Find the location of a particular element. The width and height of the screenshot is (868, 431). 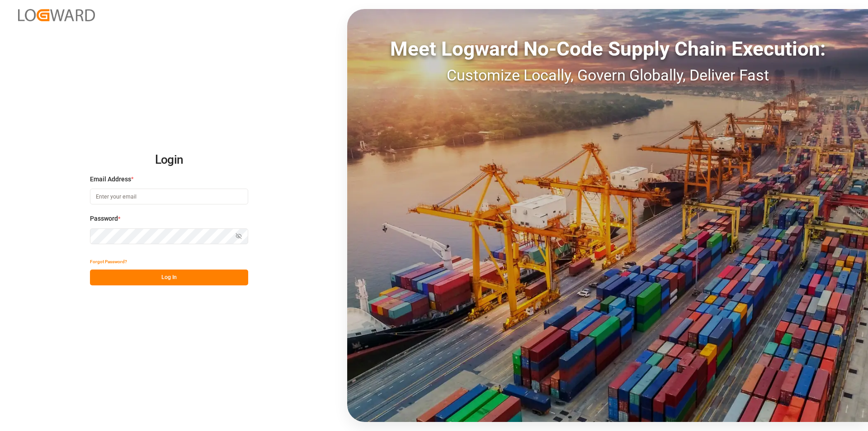

img: Logward_new_orange.png is located at coordinates (56, 15).